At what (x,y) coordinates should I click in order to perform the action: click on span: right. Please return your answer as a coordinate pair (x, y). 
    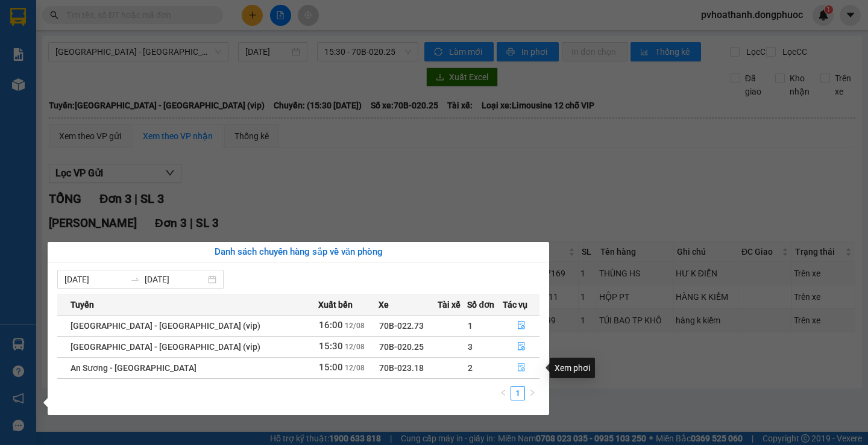
    Looking at the image, I should click on (532, 393).